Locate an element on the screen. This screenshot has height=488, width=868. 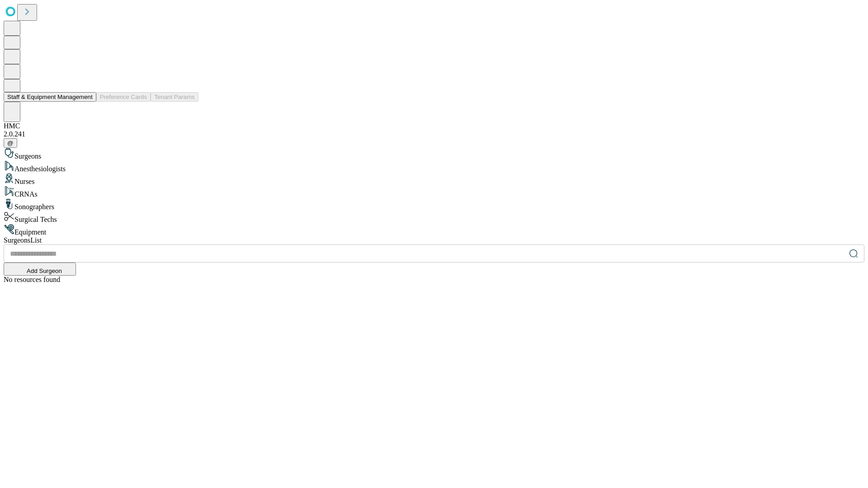
div: No resources found is located at coordinates (434, 280).